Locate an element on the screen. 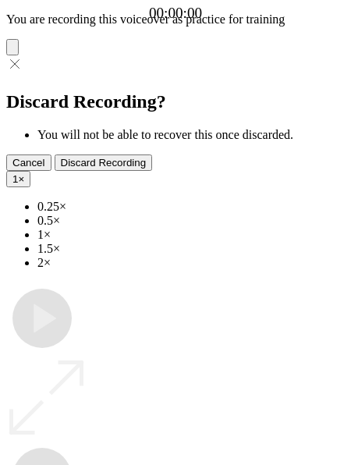  p: You are recording this voiceover as practice for training is located at coordinates (175, 19).